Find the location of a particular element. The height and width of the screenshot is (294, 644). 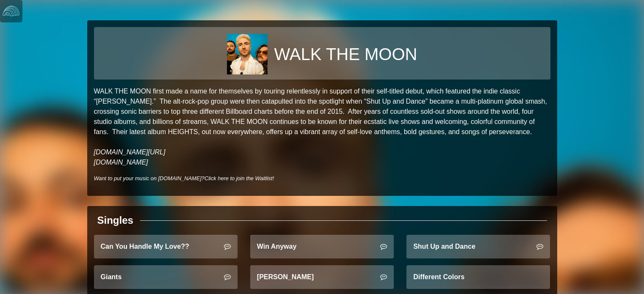

h1: WALK THE MOON is located at coordinates (346, 54).